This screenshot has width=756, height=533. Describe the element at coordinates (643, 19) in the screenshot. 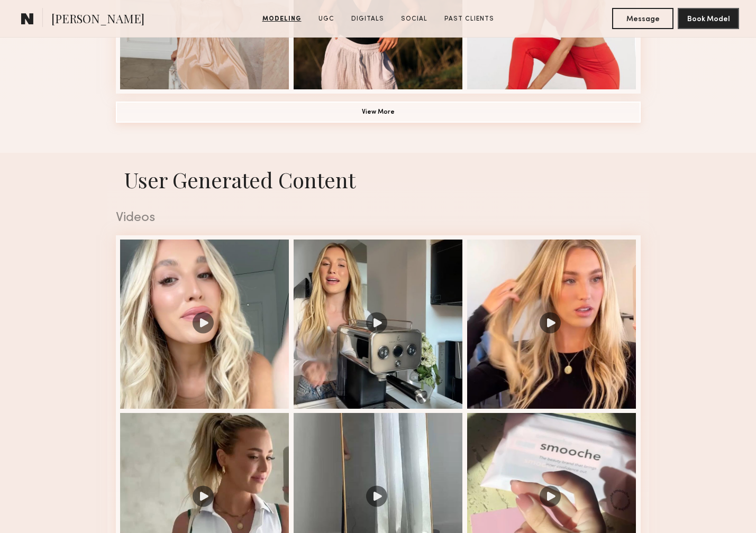

I see `button: Message` at that location.